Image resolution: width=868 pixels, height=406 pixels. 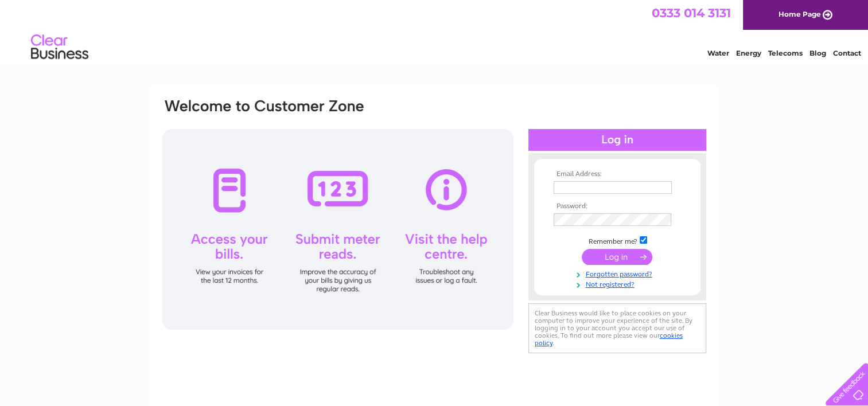 What do you see at coordinates (618, 207) in the screenshot?
I see `th: Password:` at bounding box center [618, 207].